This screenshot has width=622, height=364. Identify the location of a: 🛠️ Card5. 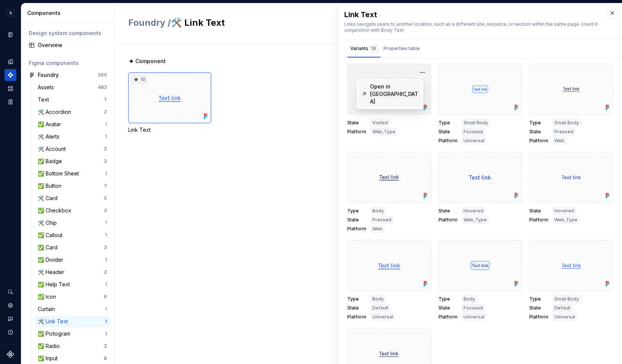
(72, 198).